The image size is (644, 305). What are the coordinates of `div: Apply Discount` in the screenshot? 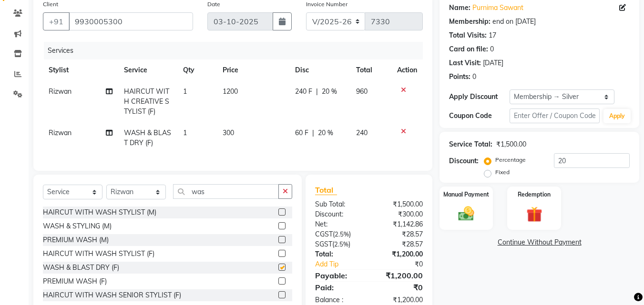 It's located at (479, 97).